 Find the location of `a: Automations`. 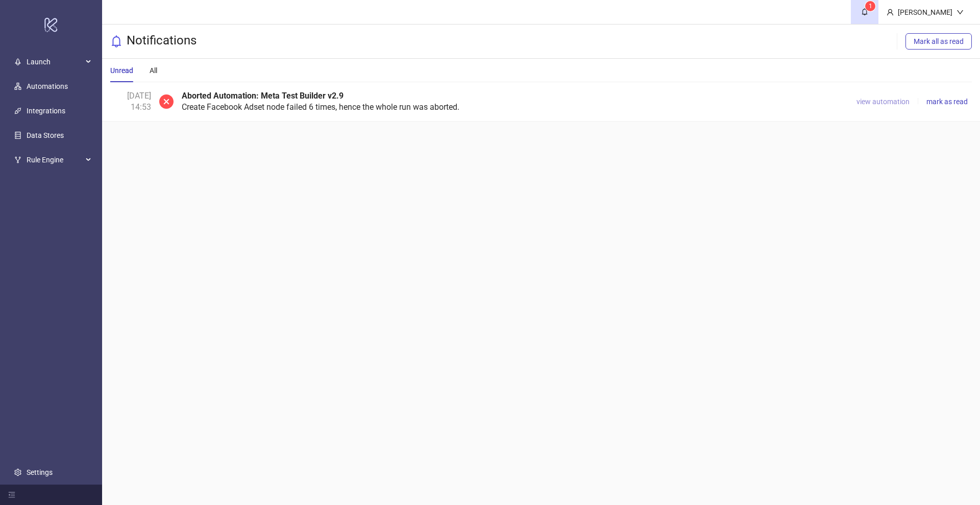

a: Automations is located at coordinates (47, 86).